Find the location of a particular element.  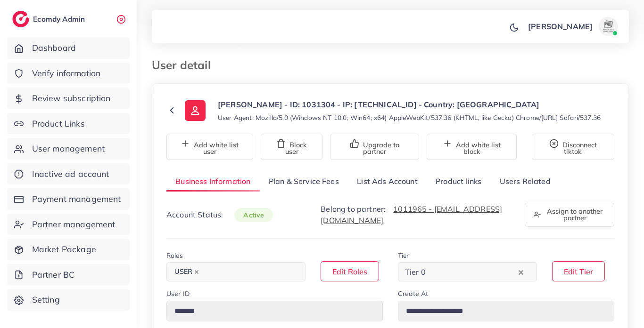

span: Partner BC is located at coordinates (53, 275).